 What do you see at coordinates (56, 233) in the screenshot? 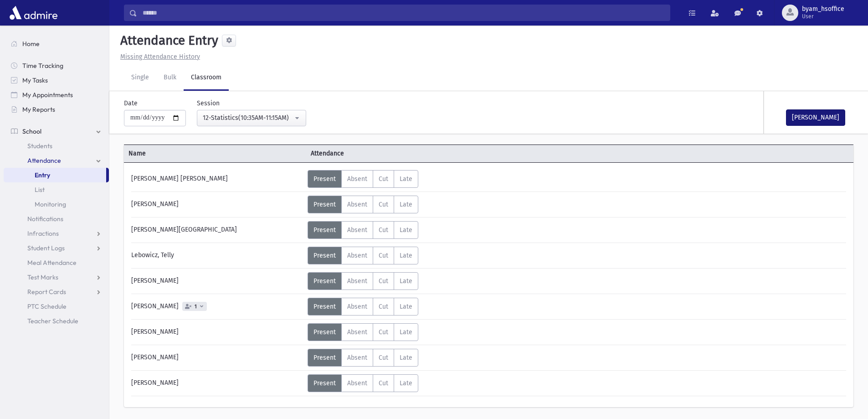
I see `a: Infractions` at bounding box center [56, 233].